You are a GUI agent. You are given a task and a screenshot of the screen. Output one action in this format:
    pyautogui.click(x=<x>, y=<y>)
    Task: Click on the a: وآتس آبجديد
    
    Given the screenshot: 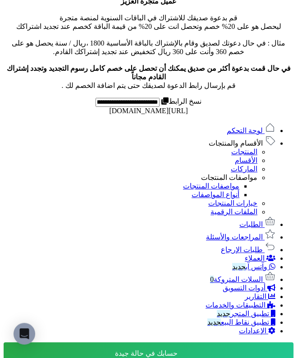 What is the action you would take?
    pyautogui.click(x=253, y=266)
    